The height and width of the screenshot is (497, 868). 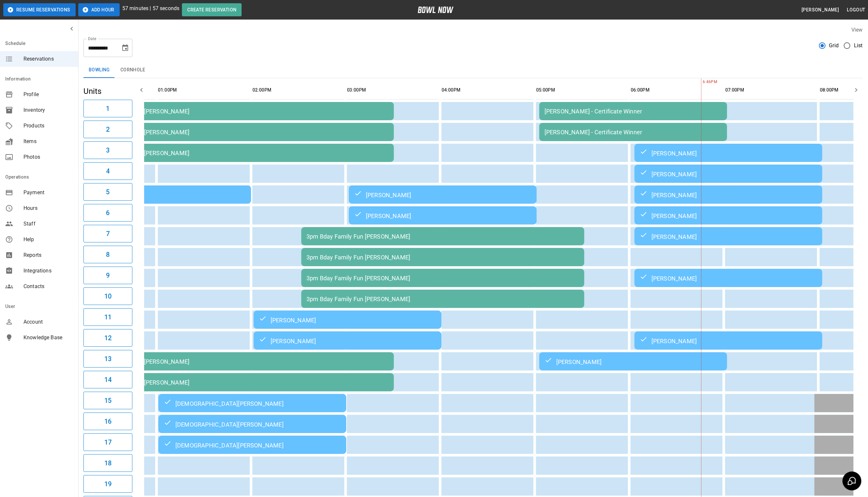 What do you see at coordinates (48, 59) in the screenshot?
I see `span: Reservations` at bounding box center [48, 59].